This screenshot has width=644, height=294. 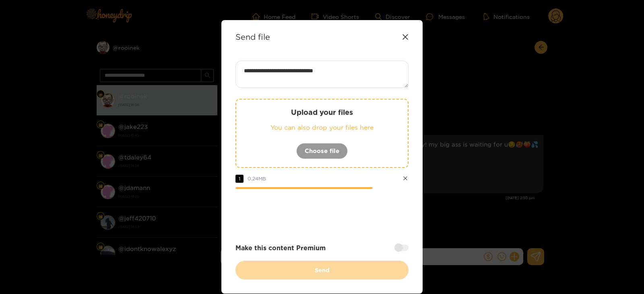 I want to click on span: 0.24 MB, so click(x=256, y=179).